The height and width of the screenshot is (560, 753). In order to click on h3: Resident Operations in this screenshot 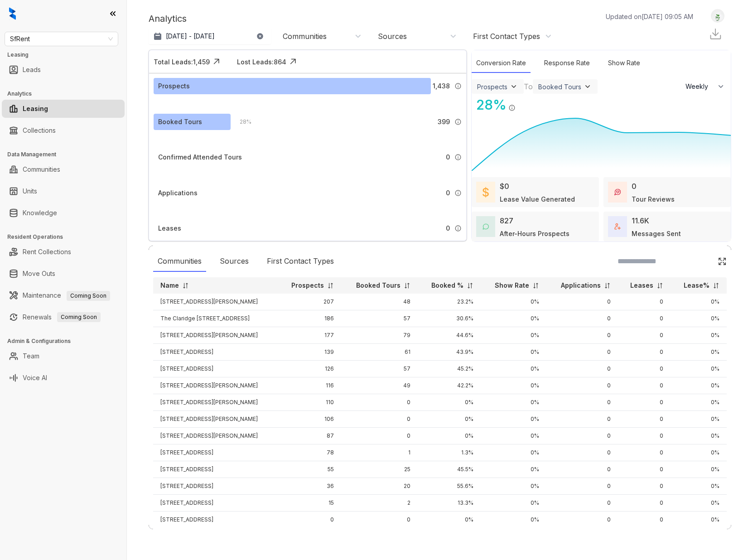, I will do `click(66, 237)`.